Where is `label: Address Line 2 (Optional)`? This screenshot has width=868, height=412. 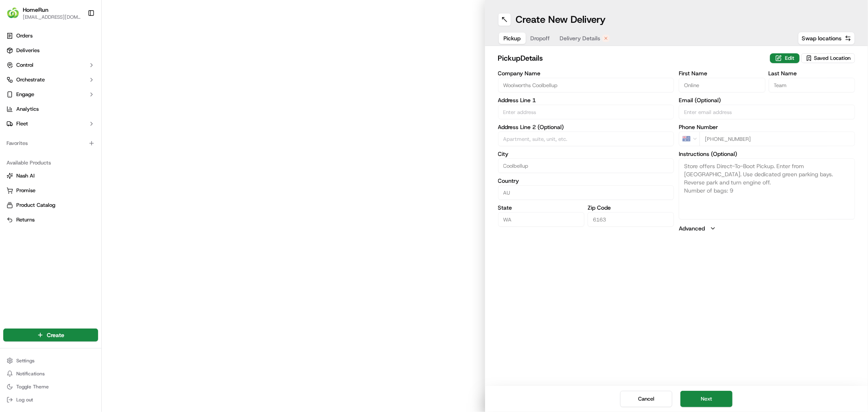 label: Address Line 2 (Optional) is located at coordinates (586, 127).